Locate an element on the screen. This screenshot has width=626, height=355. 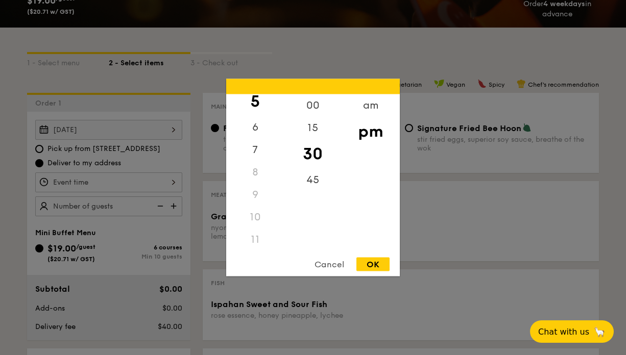
div: 8 is located at coordinates (255, 172).